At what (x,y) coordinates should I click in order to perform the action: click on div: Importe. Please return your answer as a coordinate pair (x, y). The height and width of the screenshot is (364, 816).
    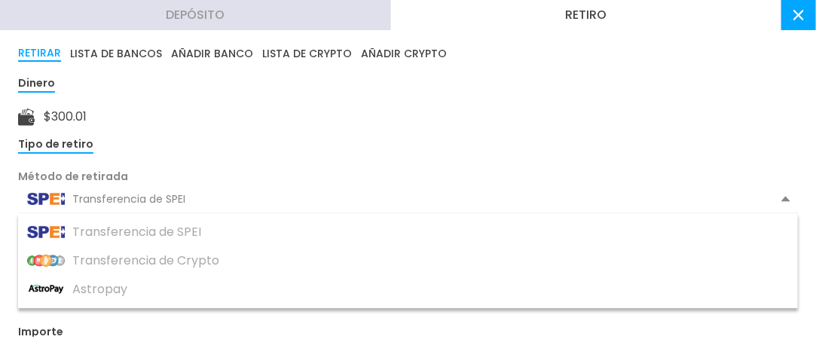
    Looking at the image, I should click on (41, 332).